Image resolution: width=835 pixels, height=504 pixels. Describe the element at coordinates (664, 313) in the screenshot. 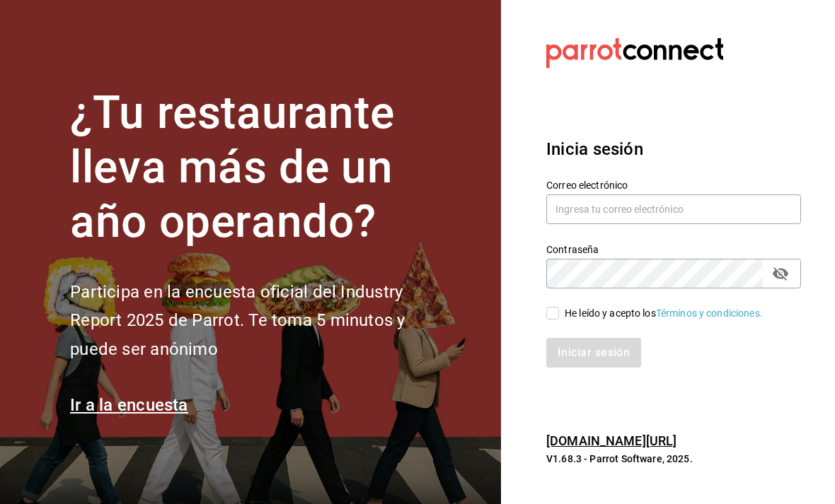

I see `div: He leído y acepto los` at that location.